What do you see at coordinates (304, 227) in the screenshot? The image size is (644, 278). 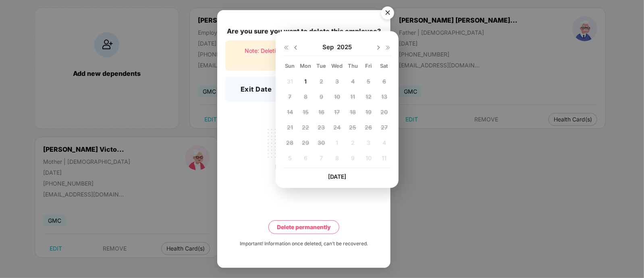 I see `button: Delete permanently` at bounding box center [304, 227].